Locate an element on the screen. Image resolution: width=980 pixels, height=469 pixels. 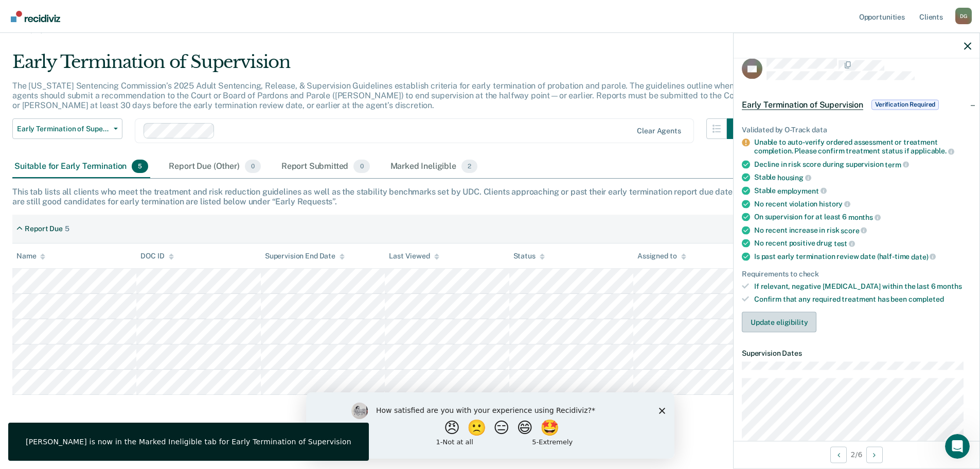
span: 2 is located at coordinates (469, 166).